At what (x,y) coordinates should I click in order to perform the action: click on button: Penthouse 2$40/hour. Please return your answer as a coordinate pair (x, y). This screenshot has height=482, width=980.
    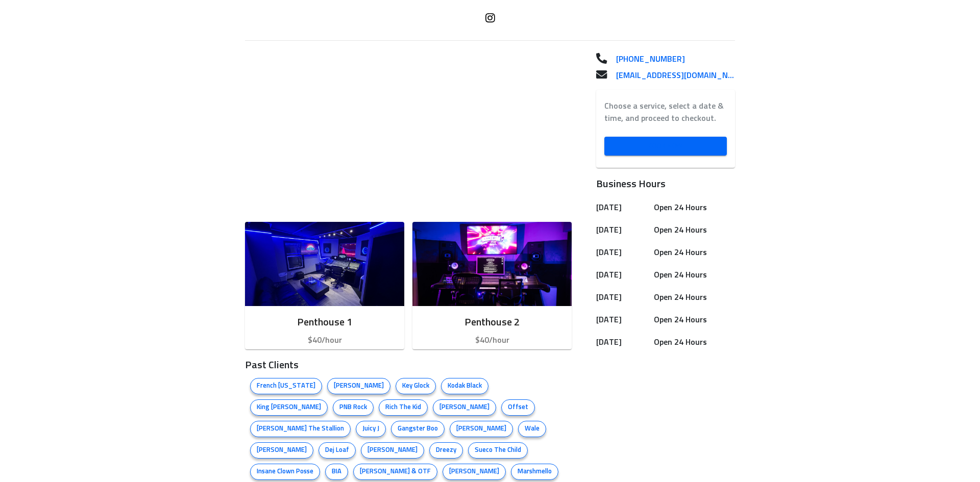
    Looking at the image, I should click on (492, 286).